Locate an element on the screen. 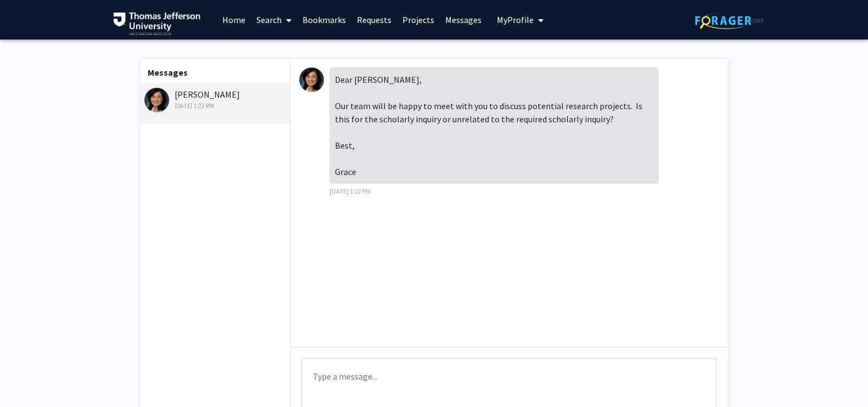 This screenshot has width=868, height=407. a: Search is located at coordinates (274, 20).